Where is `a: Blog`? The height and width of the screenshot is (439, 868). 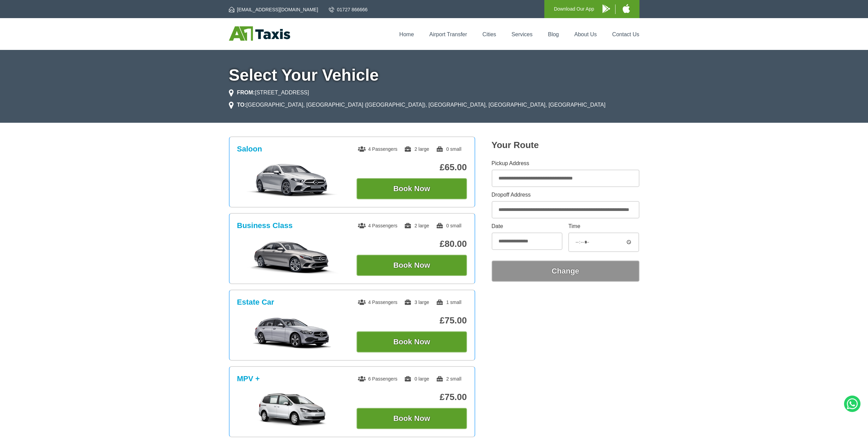
a: Blog is located at coordinates (553, 34).